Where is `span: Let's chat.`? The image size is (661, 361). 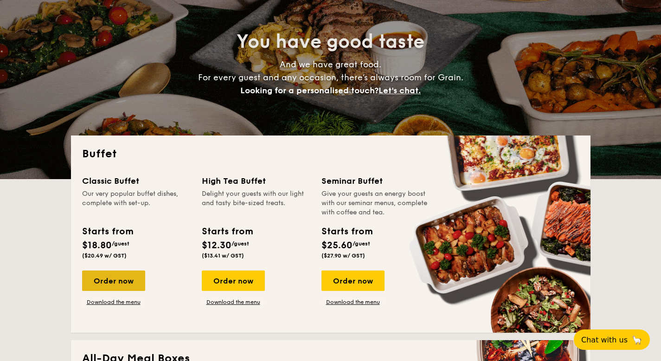
span: Let's chat. is located at coordinates (399, 90).